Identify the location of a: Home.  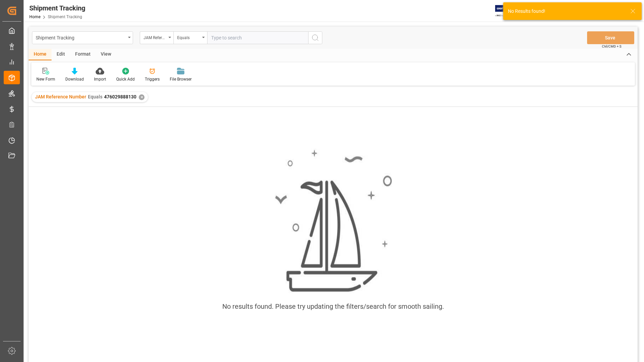
(35, 17).